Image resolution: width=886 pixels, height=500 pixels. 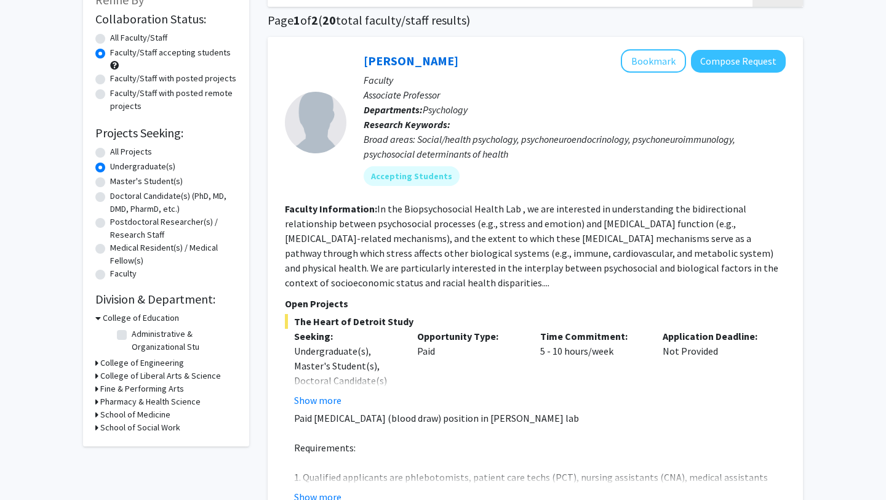 I want to click on label: Faculty/Staff with posted remote projects, so click(x=173, y=100).